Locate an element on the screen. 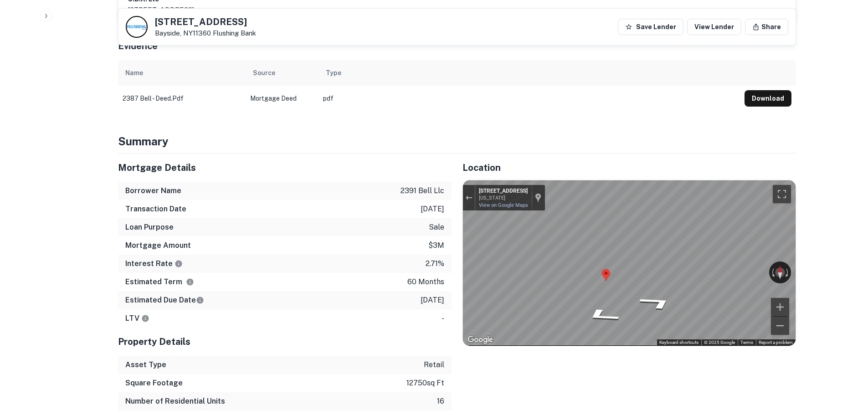  p: sale is located at coordinates (437, 227).